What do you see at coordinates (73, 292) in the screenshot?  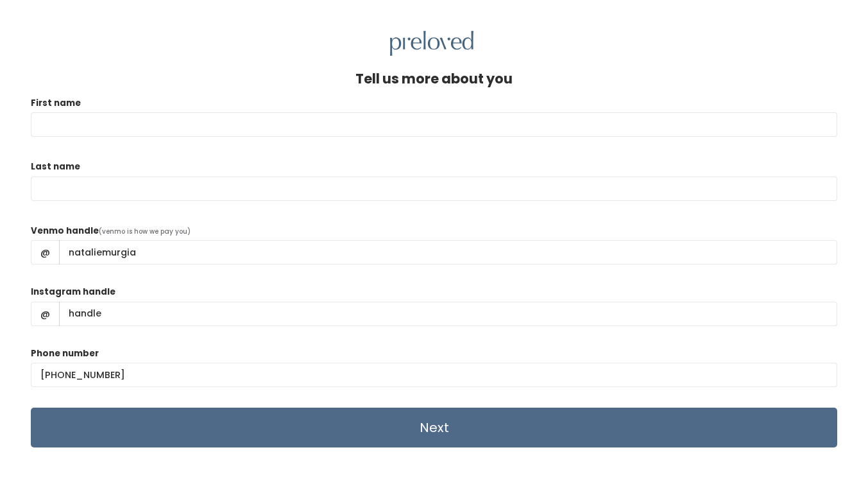 I see `label: Instagram handle` at bounding box center [73, 292].